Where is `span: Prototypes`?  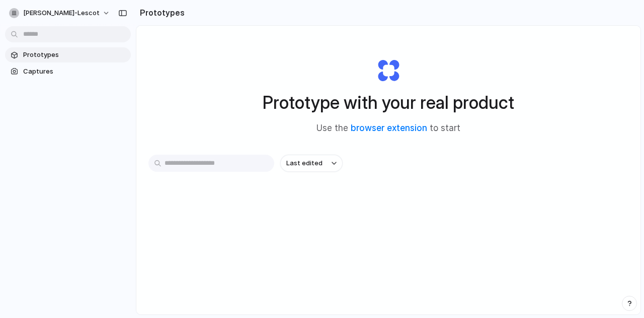 span: Prototypes is located at coordinates (75, 55).